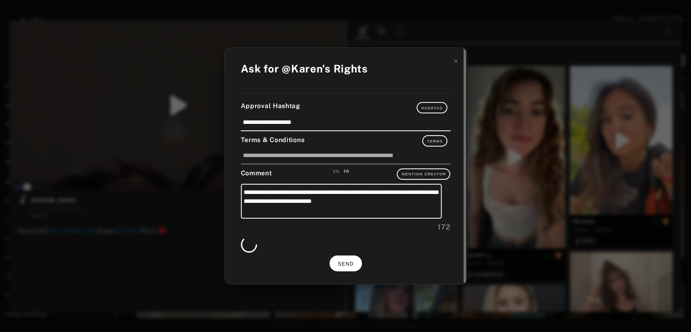 The image size is (691, 332). I want to click on div: 172, so click(346, 227).